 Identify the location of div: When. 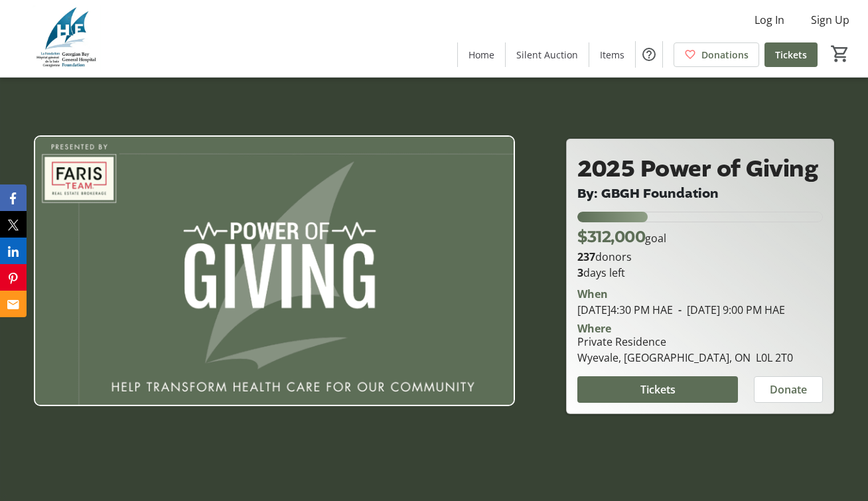
(593, 294).